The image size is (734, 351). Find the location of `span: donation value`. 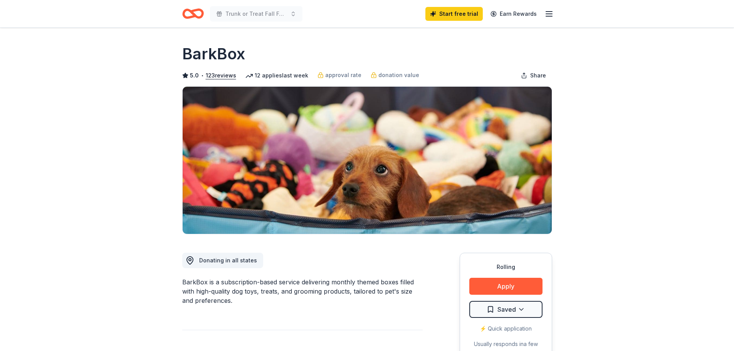

span: donation value is located at coordinates (399, 75).